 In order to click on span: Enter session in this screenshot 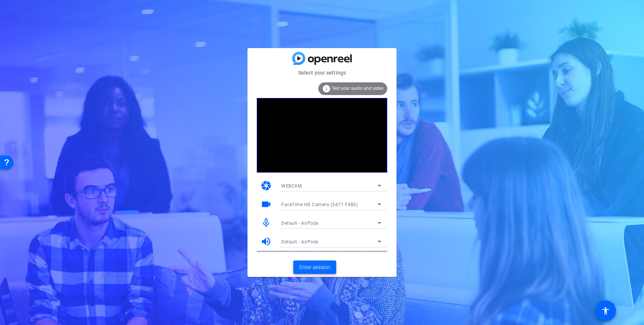, I will do `click(314, 267)`.